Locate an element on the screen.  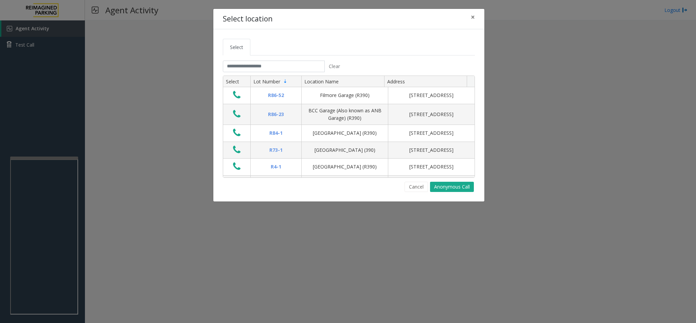
div: R86-52 is located at coordinates (276, 95).